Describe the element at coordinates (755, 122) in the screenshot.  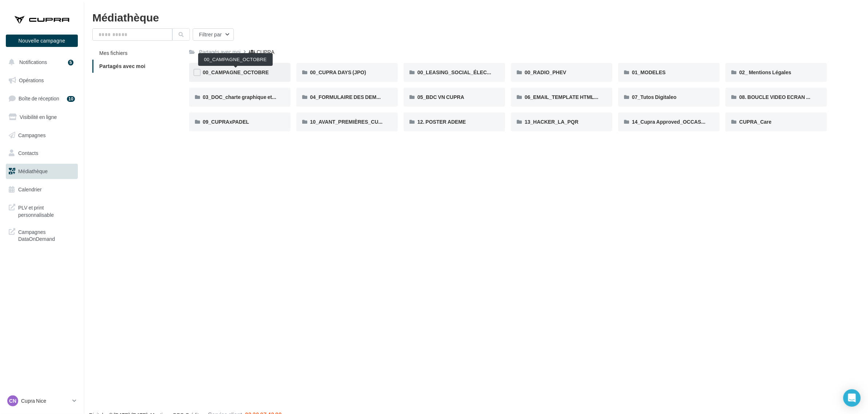
I see `span: CUPRA_Care` at that location.